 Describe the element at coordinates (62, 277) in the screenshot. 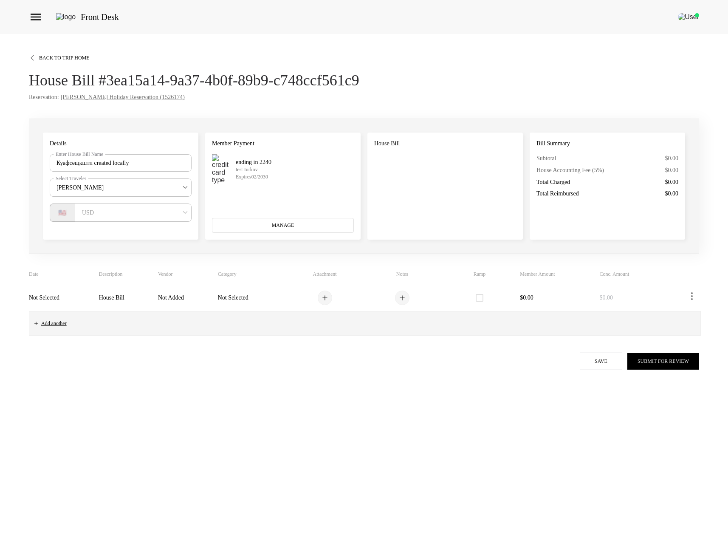

I see `th: Date` at that location.